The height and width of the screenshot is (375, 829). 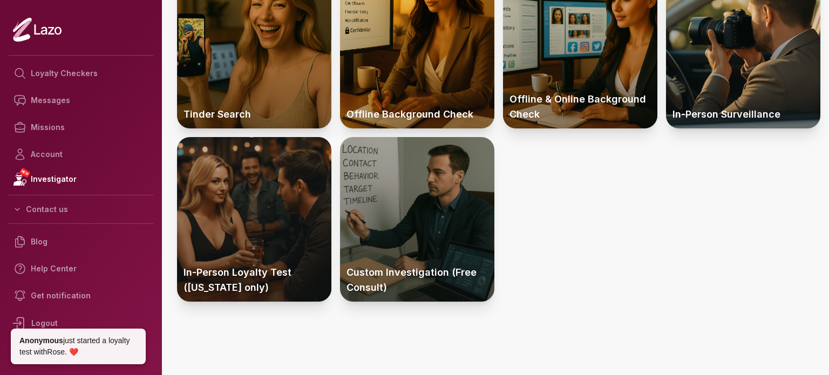 I want to click on span: NEW, so click(x=25, y=173).